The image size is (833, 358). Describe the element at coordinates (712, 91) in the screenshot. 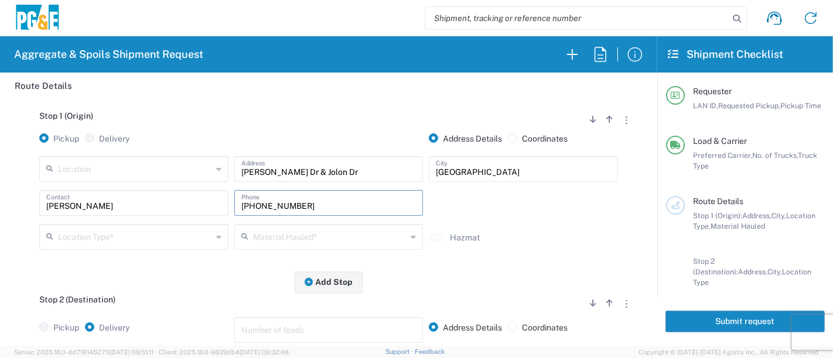

I see `span: Requester` at that location.